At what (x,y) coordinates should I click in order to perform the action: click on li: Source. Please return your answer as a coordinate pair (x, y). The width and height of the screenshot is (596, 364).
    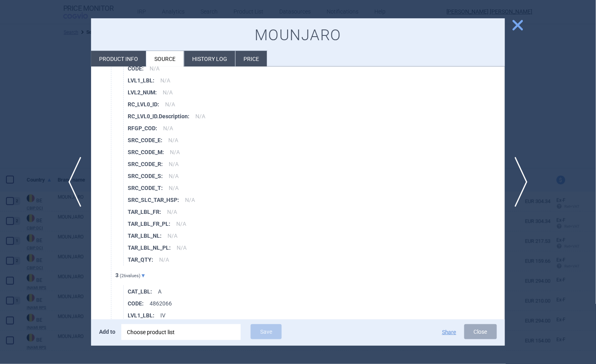
    Looking at the image, I should click on (165, 59).